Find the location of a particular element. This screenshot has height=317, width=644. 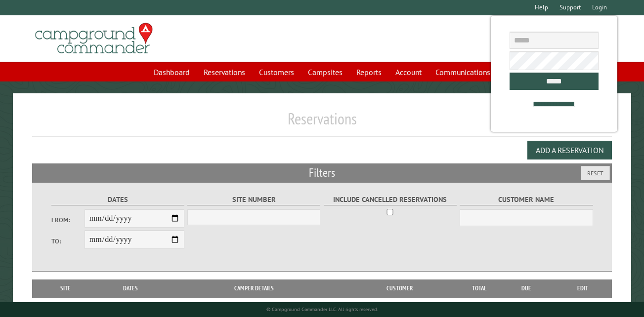

a: Reports is located at coordinates (369, 73).